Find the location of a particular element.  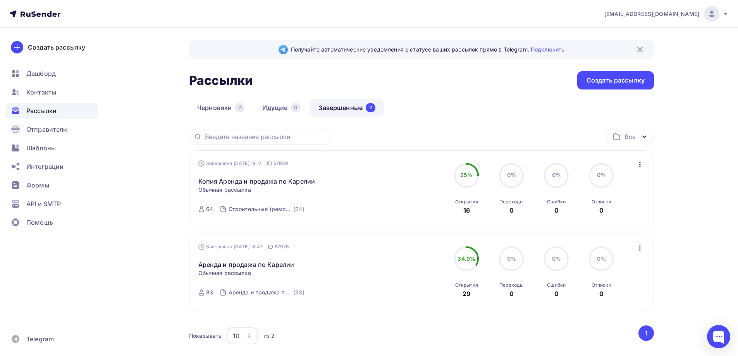

a: Идущие0 is located at coordinates (281, 108).